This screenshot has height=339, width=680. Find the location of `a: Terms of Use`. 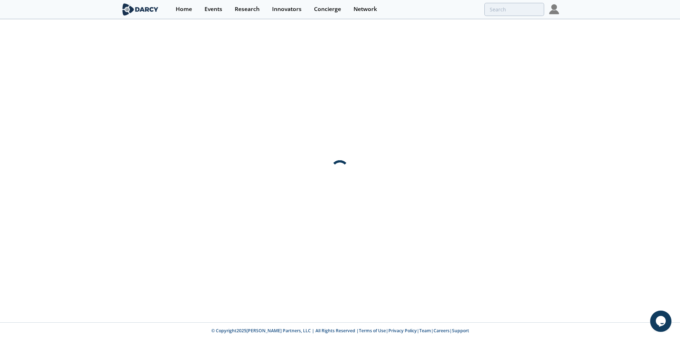

a: Terms of Use is located at coordinates (372, 331).